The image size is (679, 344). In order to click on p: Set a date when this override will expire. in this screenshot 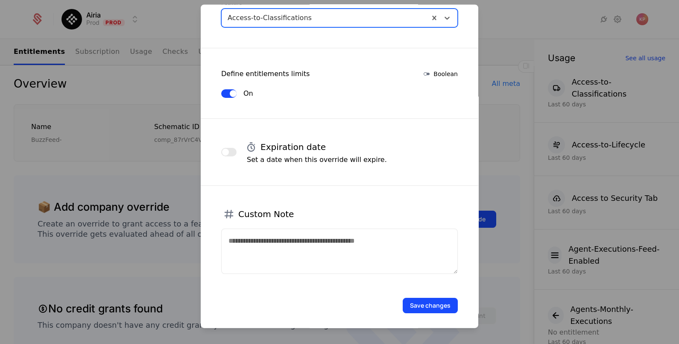, I will do `click(317, 159)`.